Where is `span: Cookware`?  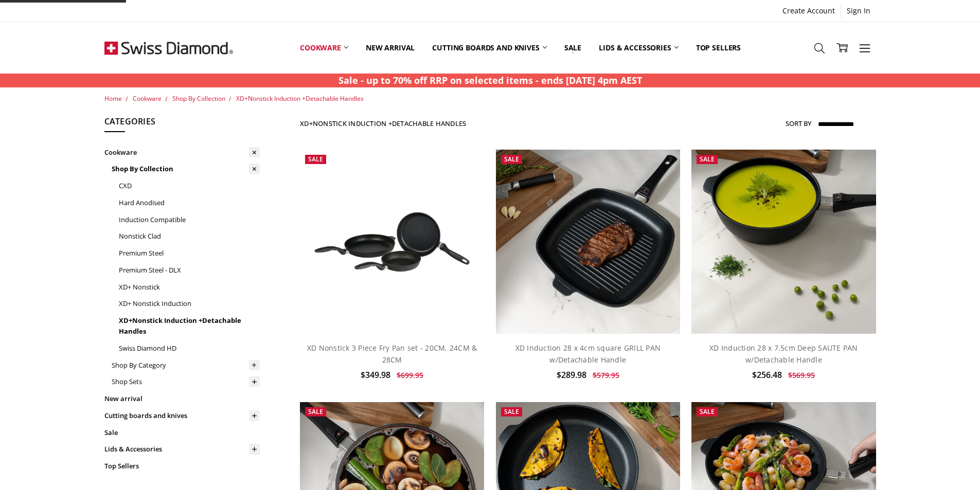
span: Cookware is located at coordinates (147, 98).